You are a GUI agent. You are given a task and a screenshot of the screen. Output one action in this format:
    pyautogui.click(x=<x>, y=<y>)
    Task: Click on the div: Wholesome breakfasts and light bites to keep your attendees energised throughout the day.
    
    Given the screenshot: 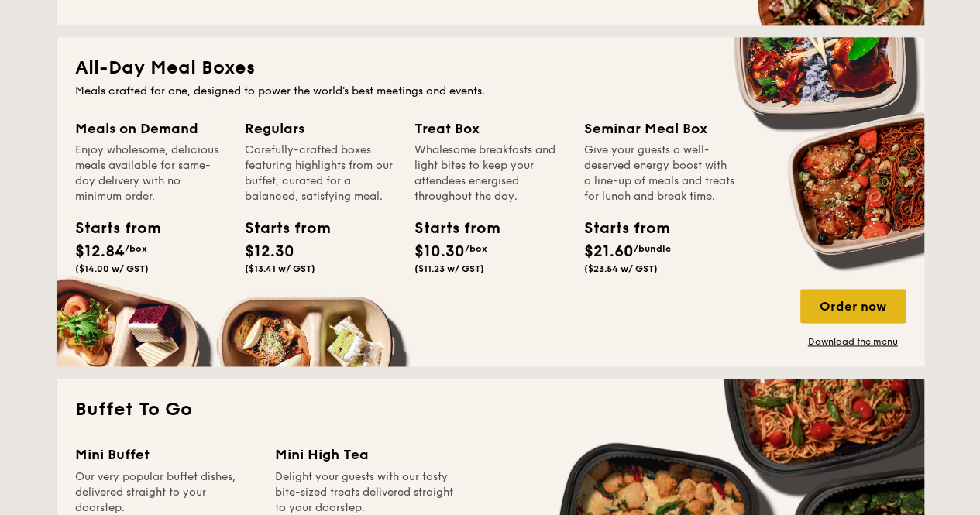 What is the action you would take?
    pyautogui.click(x=490, y=174)
    